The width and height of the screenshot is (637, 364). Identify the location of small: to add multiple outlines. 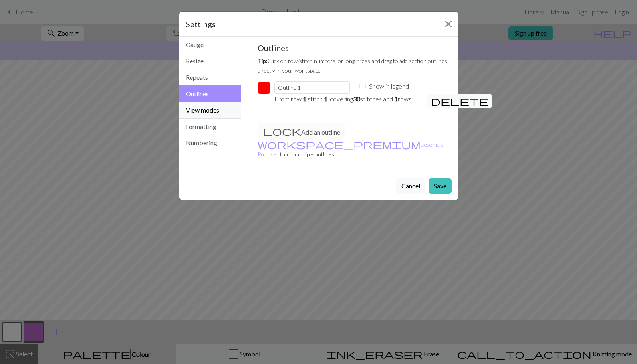
(350, 149).